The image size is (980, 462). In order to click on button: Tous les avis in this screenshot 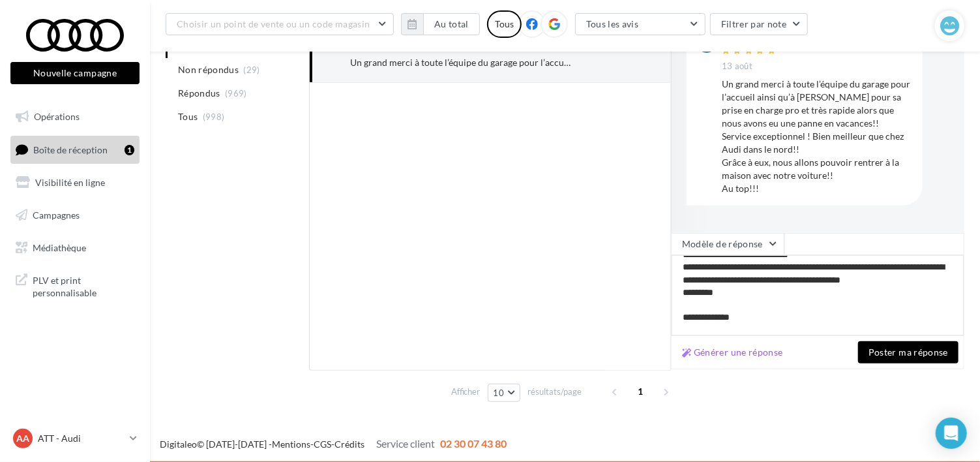, I will do `click(640, 24)`.